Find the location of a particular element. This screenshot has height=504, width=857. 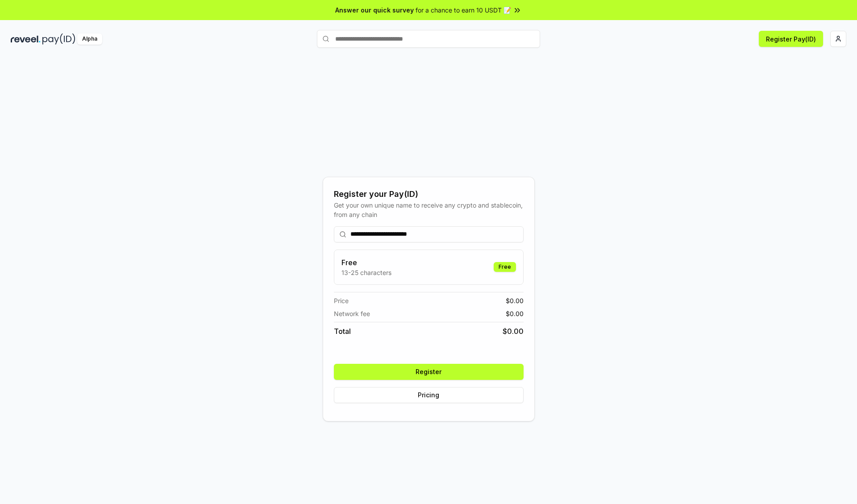

img: reveel_dark is located at coordinates (25, 39).